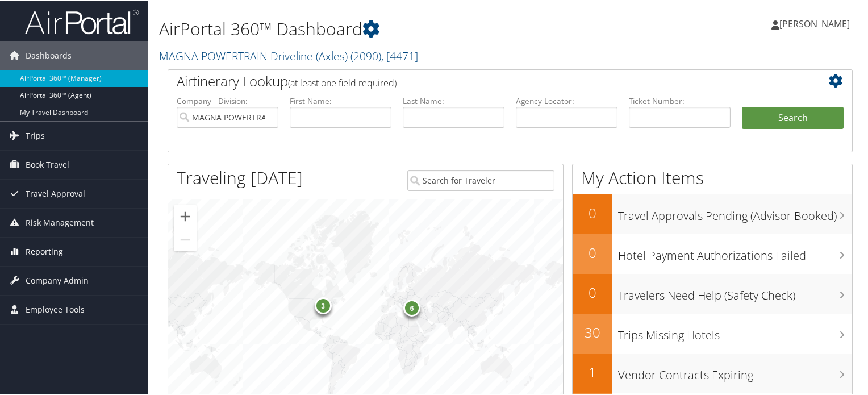  I want to click on a: MAGNA POWERTRAIN Driveline (Axles), so click(289, 55).